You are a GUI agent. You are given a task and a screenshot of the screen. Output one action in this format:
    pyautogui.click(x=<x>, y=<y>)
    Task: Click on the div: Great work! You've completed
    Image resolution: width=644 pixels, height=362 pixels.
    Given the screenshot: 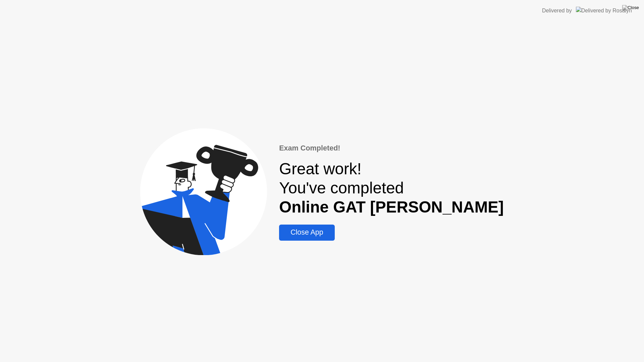 What is the action you would take?
    pyautogui.click(x=391, y=188)
    